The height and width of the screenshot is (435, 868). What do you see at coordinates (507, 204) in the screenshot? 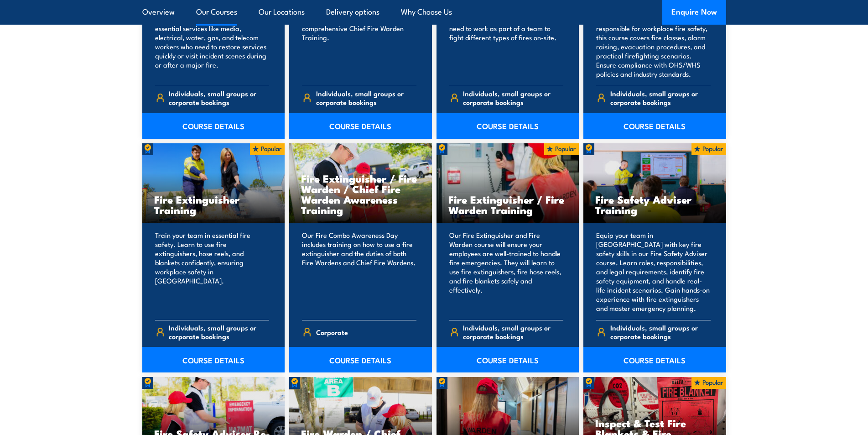
I see `h3: Fire Extinguisher / Fire Warden Training` at bounding box center [507, 204].